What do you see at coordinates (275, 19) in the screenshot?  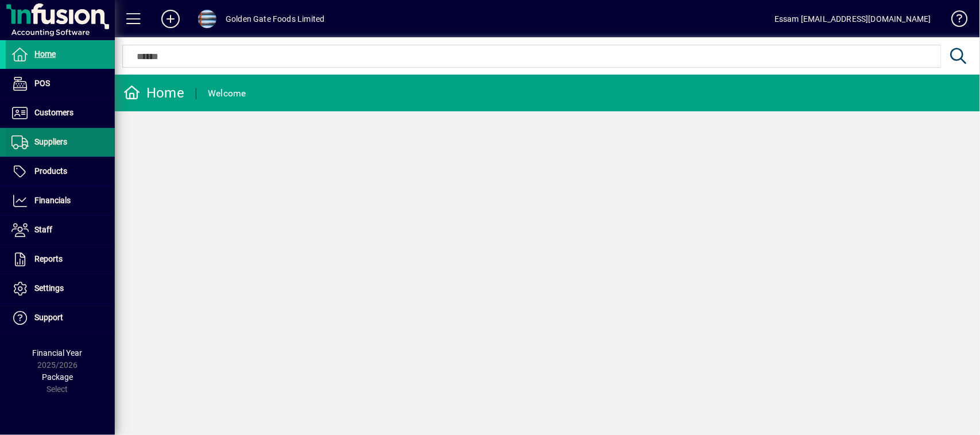 I see `div: Golden Gate Foods Limited` at bounding box center [275, 19].